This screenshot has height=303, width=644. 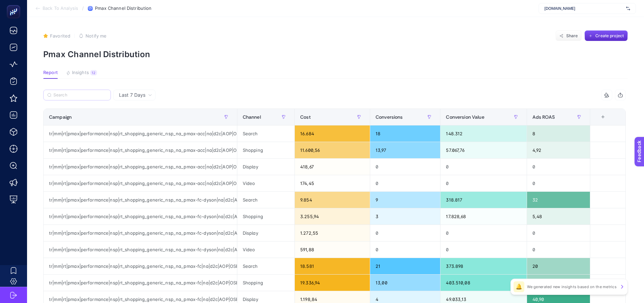 What do you see at coordinates (96, 36) in the screenshot?
I see `span: Notify me` at bounding box center [96, 36].